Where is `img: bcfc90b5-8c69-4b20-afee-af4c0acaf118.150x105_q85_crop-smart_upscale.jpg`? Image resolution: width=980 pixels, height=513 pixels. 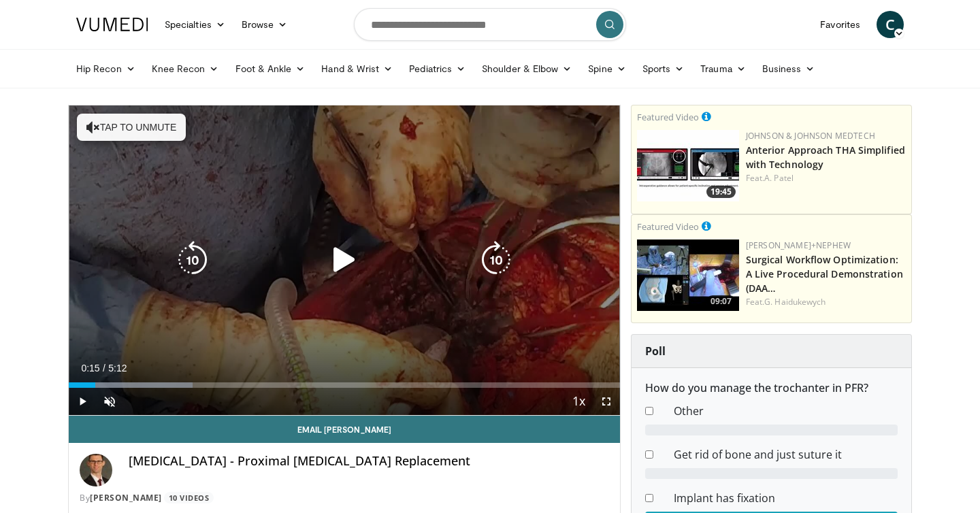
img: bcfc90b5-8c69-4b20-afee-af4c0acaf118.150x105_q85_crop-smart_upscale.jpg is located at coordinates (688, 275).